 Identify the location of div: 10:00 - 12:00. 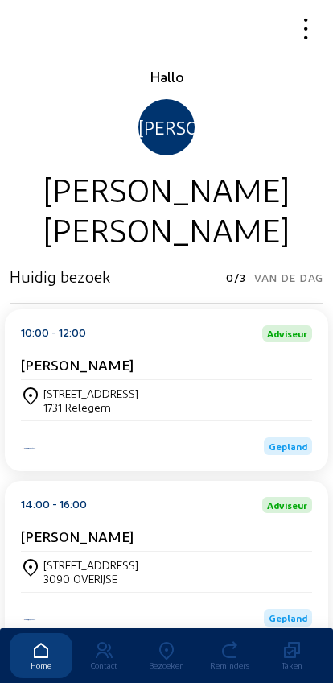
(53, 333).